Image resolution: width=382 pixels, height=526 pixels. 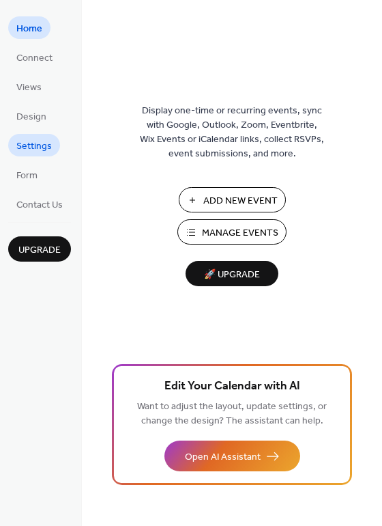 I want to click on button: Add New Event, so click(x=232, y=199).